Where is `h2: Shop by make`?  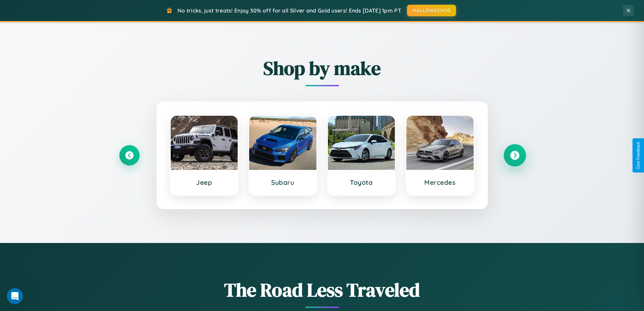
h2: Shop by make is located at coordinates (322, 68).